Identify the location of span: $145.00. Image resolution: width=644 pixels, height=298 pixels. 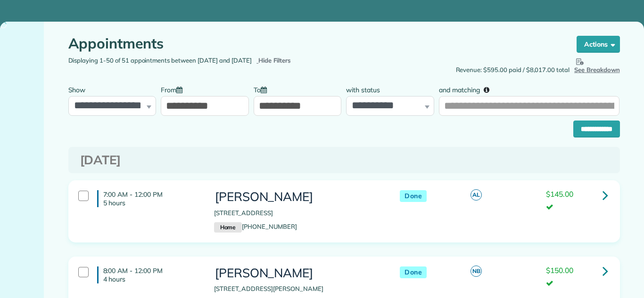
(559, 194).